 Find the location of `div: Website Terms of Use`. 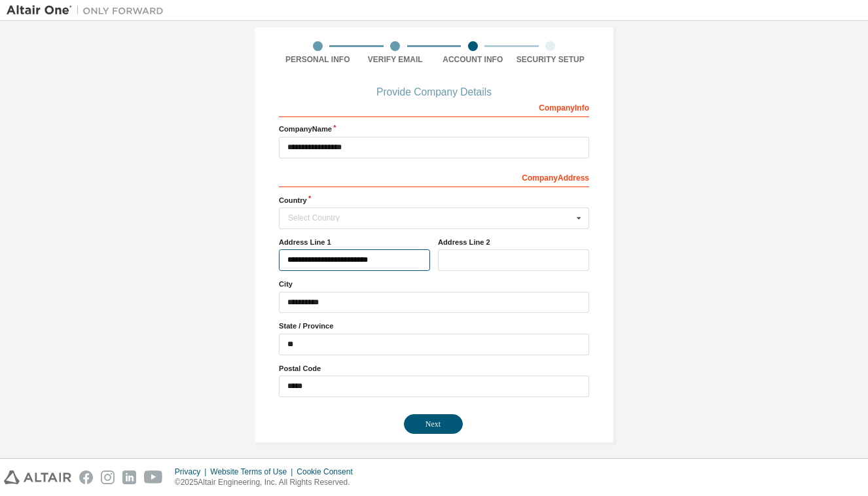

div: Website Terms of Use is located at coordinates (254, 472).